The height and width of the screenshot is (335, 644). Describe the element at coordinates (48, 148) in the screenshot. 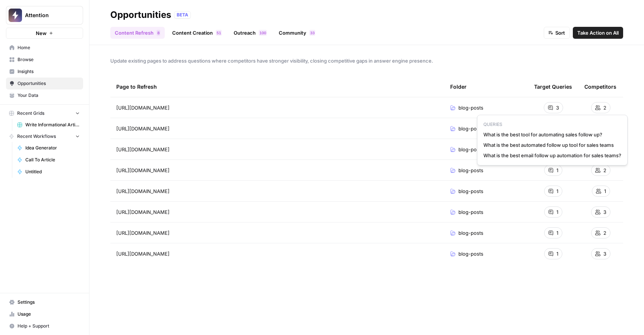

I see `a: Idea Generator` at that location.